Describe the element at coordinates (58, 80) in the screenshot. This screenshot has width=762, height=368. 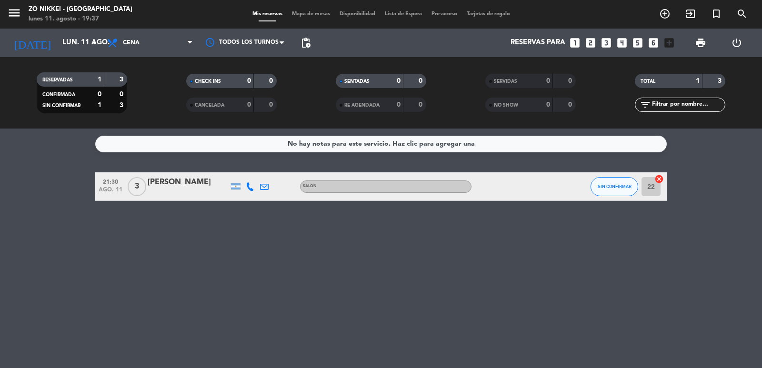
I see `span: RESERVADAS` at that location.